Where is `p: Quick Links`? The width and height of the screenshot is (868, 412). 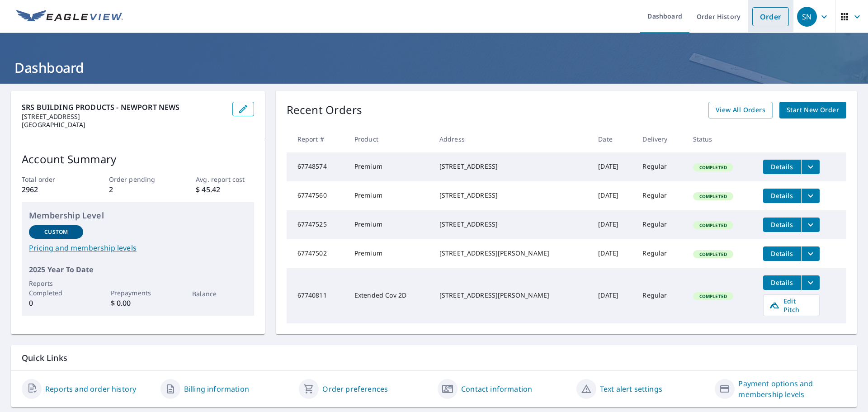 p: Quick Links is located at coordinates (434, 358).